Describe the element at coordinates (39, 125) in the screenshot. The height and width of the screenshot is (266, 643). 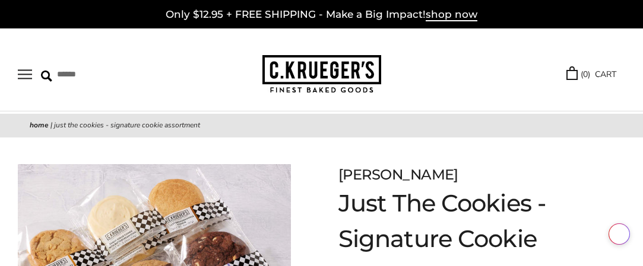
I see `a: Home` at that location.